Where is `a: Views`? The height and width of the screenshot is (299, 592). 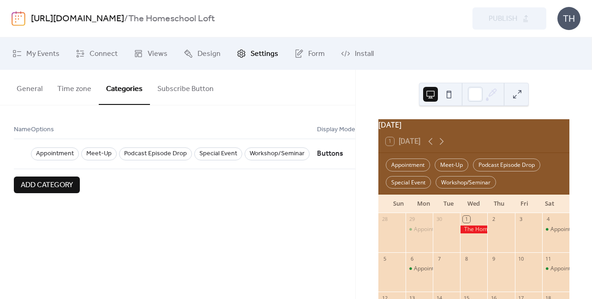
a: Views is located at coordinates (150, 54).